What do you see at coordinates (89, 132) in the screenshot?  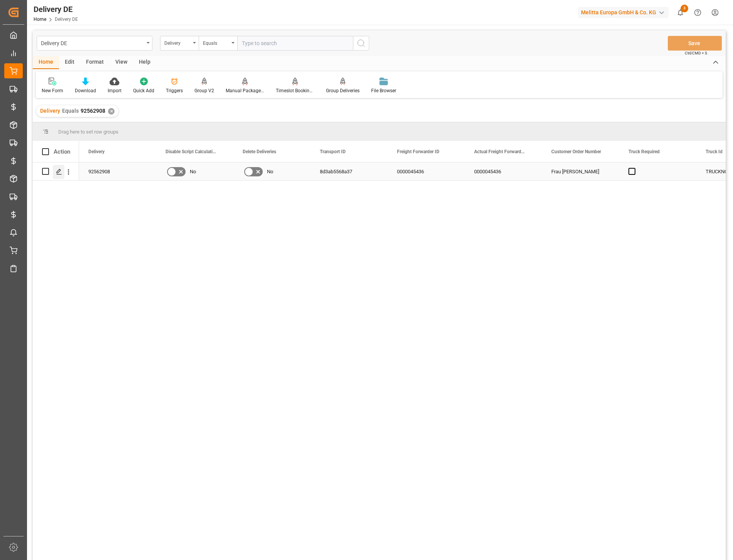 I see `span: Drag here to set row groups` at bounding box center [89, 132].